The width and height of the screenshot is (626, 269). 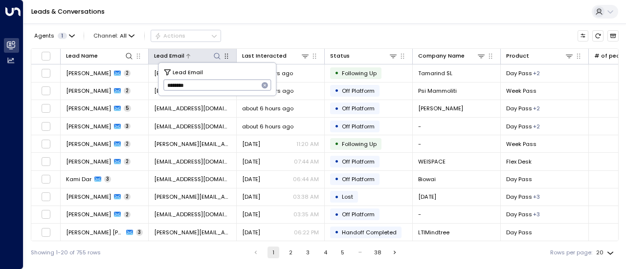 What do you see at coordinates (127, 109) in the screenshot?
I see `span: 5` at bounding box center [127, 109].